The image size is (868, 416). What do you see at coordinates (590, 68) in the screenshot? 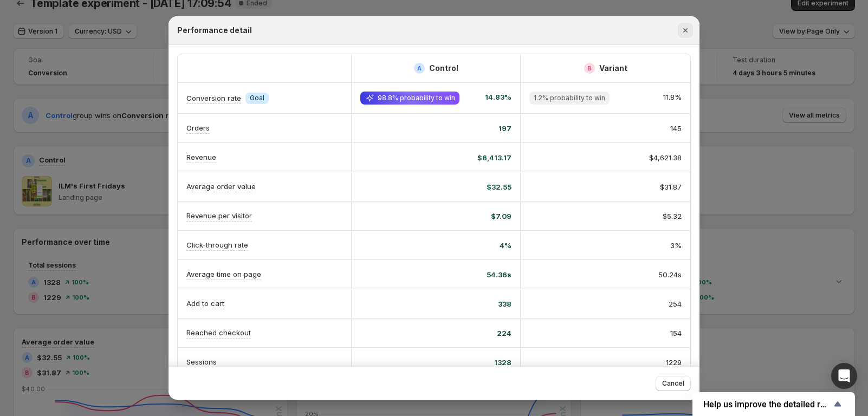
I see `h2: B` at bounding box center [590, 68].